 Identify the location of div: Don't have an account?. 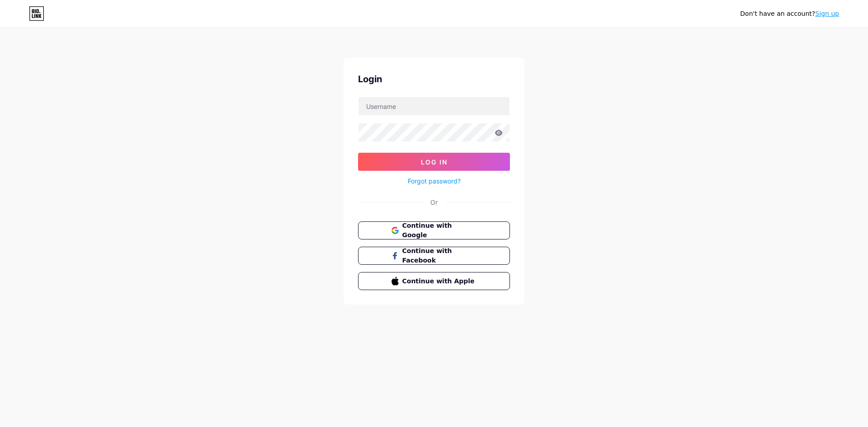
(790, 14).